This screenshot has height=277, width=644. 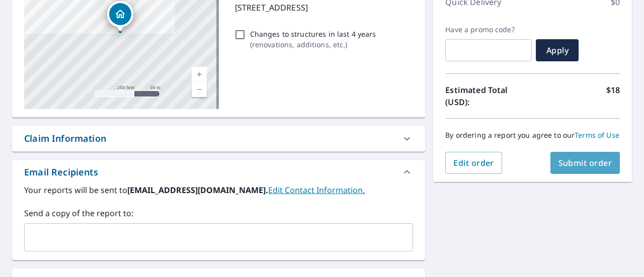 What do you see at coordinates (199, 75) in the screenshot?
I see `a: Current Level 17, Zoom In` at bounding box center [199, 75].